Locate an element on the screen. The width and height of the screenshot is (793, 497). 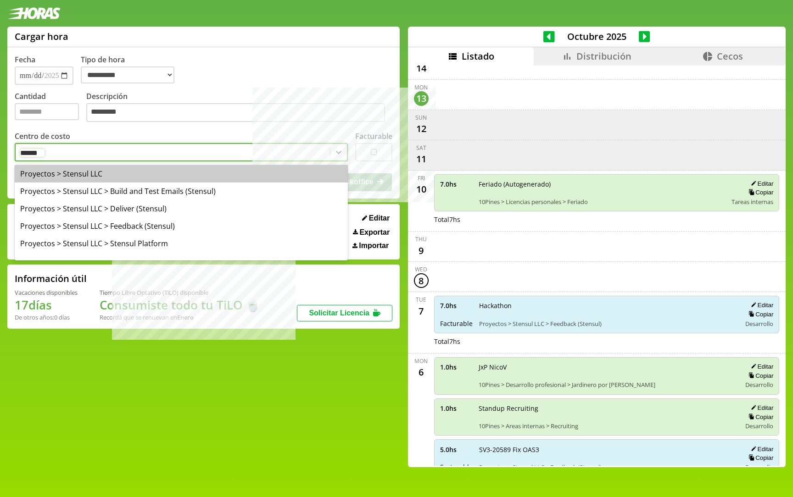
span: Tareas internas is located at coordinates (752, 202).